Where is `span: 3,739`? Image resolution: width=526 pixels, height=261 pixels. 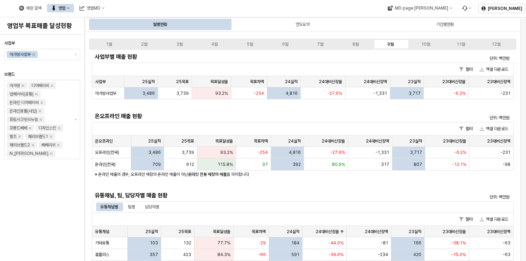
span: 3,739 is located at coordinates (182, 93).